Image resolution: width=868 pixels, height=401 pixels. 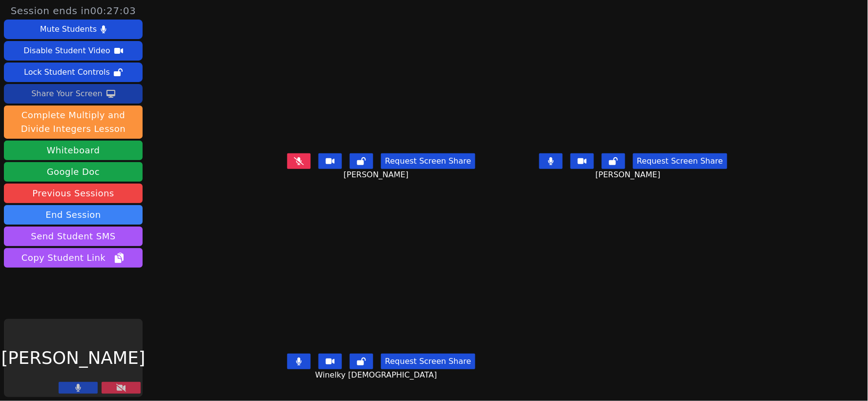 I want to click on a: Previous Sessions, so click(x=73, y=193).